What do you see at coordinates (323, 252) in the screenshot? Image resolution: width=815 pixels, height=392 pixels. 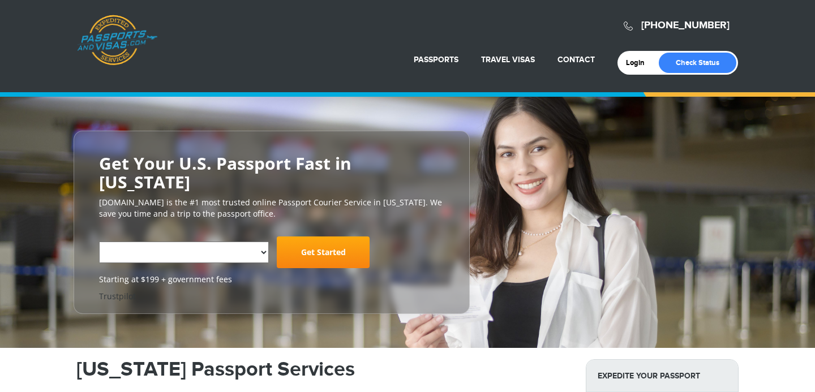 I see `a: Get Started` at bounding box center [323, 252].